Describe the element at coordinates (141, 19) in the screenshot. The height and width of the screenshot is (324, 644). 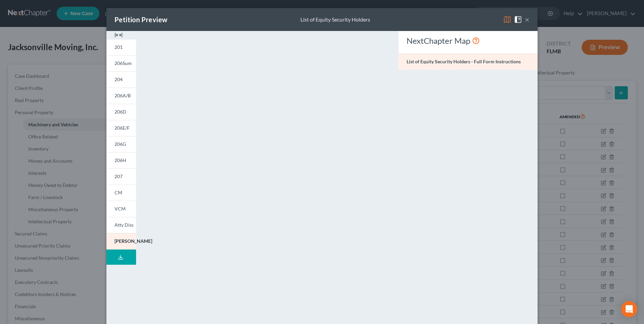
I see `div: Petition Preview` at that location.